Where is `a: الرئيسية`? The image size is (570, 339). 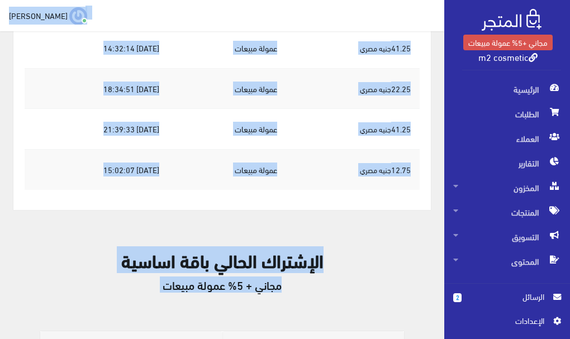 a: الرئيسية is located at coordinates (507, 89).